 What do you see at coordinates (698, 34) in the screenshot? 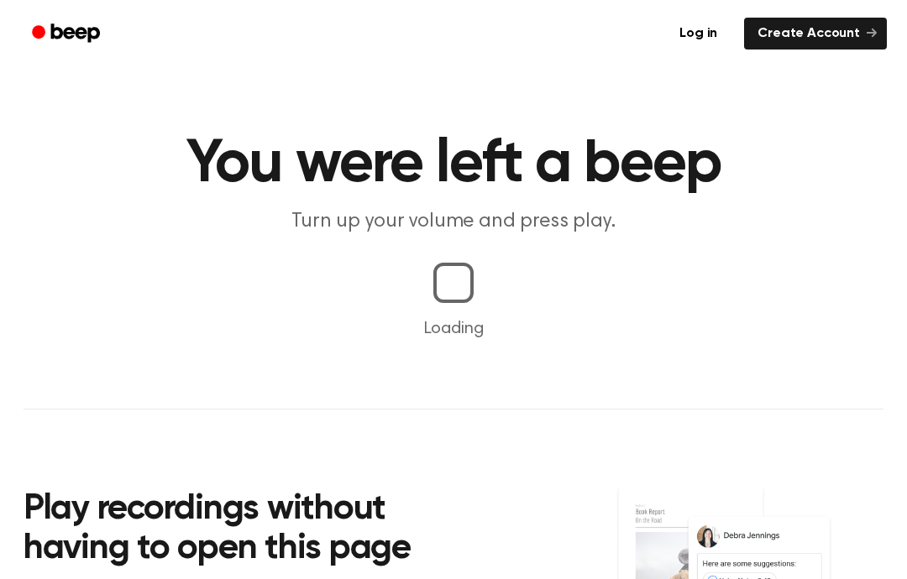
I see `a: Log in` at bounding box center [698, 34].